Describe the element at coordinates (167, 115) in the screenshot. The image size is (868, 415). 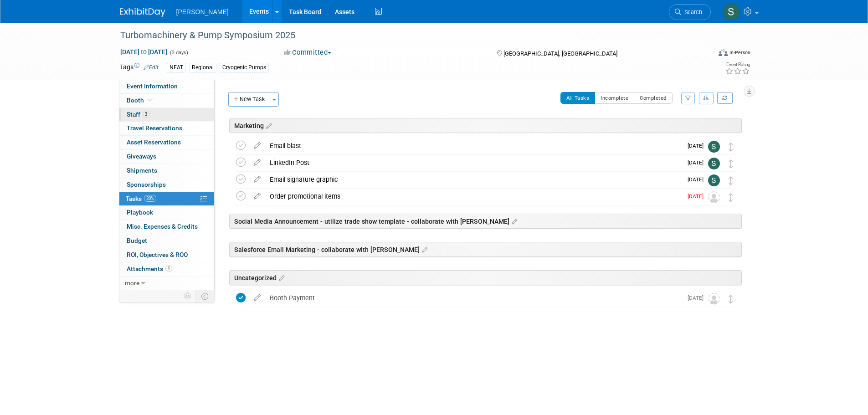
I see `a: Staff3` at that location.